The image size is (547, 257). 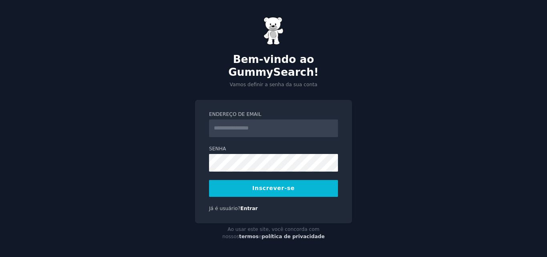 What do you see at coordinates (249, 208) in the screenshot?
I see `font: Entrar` at bounding box center [249, 208].